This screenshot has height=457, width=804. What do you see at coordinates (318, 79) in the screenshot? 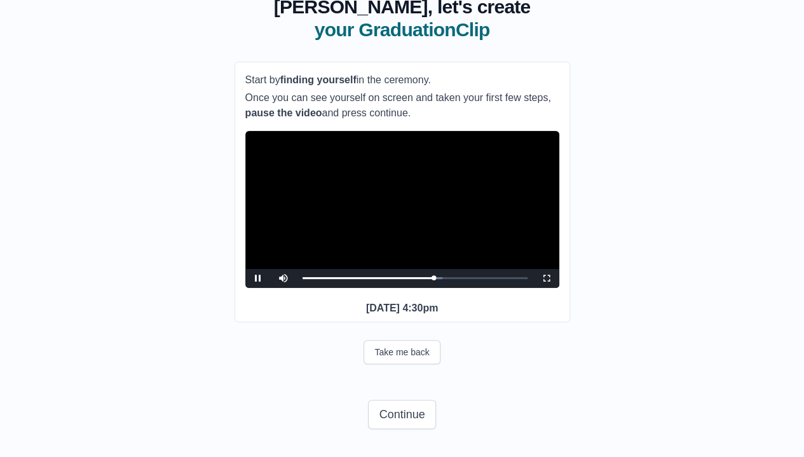
I see `b: finding yourself` at bounding box center [318, 79].